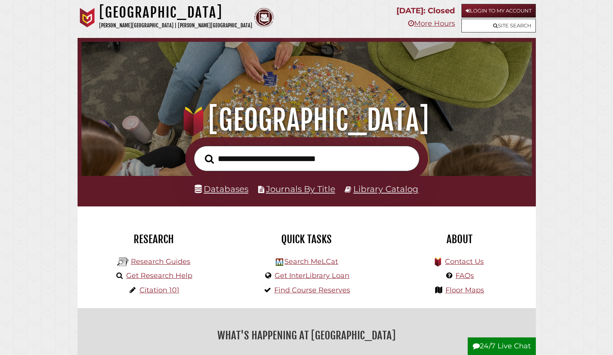 Image resolution: width=613 pixels, height=355 pixels. Describe the element at coordinates (459, 240) in the screenshot. I see `h2: About` at that location.